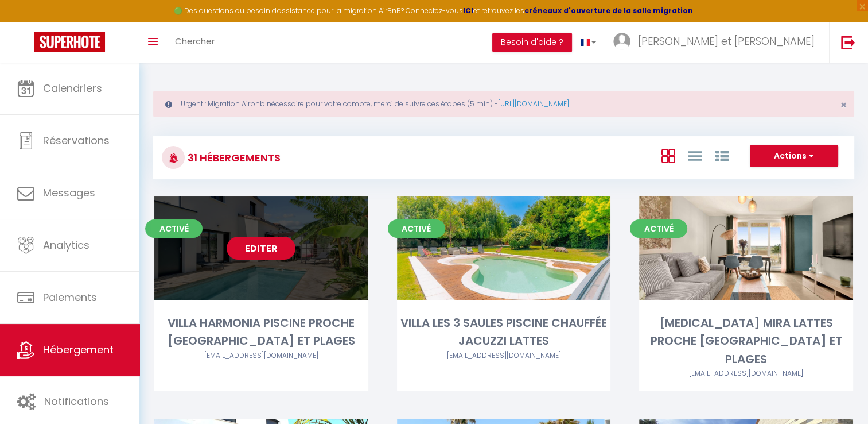  What do you see at coordinates (504, 332) in the screenshot?
I see `div: VILLA LES 3 SAULES PISCINE CHAUFFÉE JACUZZI LATTES` at bounding box center [504, 332].